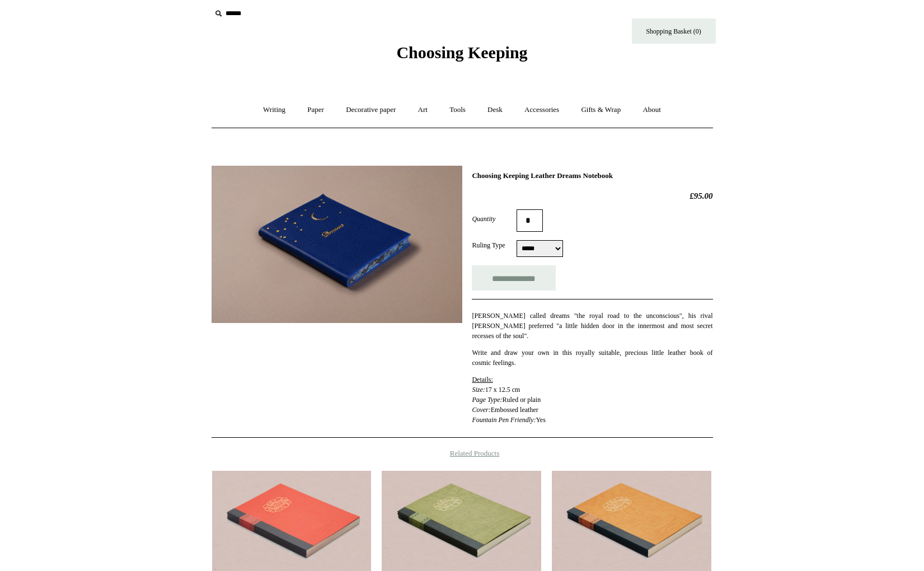 Image resolution: width=924 pixels, height=571 pixels. What do you see at coordinates (540, 419) in the screenshot?
I see `span: Yes` at bounding box center [540, 419].